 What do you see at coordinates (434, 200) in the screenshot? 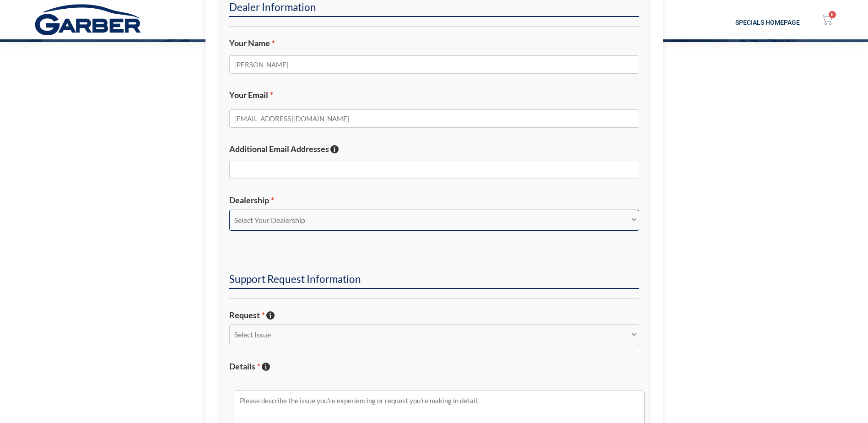
I see `label: Dealership` at bounding box center [434, 200].